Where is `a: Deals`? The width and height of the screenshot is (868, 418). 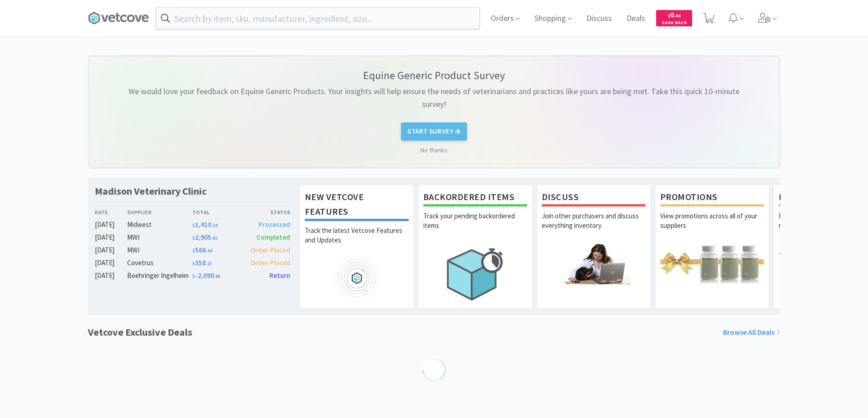
a: Deals is located at coordinates (636, 19).